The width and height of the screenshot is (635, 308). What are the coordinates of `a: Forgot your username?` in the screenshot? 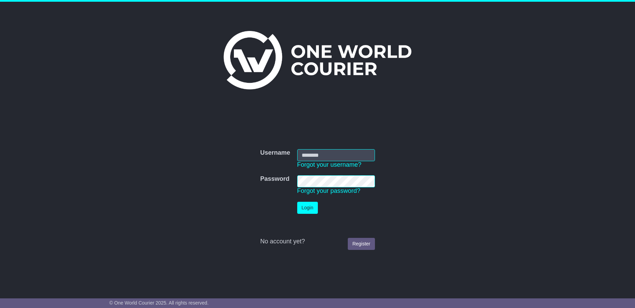 It's located at (329, 165).